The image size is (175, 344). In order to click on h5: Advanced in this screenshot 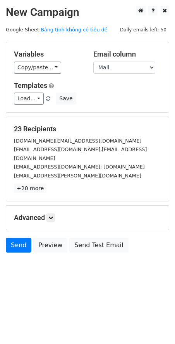, I will do `click(88, 218)`.